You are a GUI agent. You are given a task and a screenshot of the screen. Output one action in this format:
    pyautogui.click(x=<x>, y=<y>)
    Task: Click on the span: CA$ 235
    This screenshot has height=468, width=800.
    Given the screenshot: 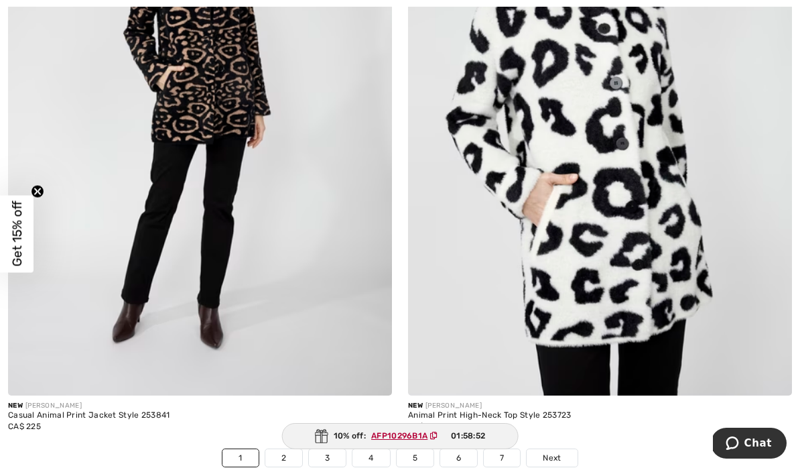 What is the action you would take?
    pyautogui.click(x=424, y=426)
    